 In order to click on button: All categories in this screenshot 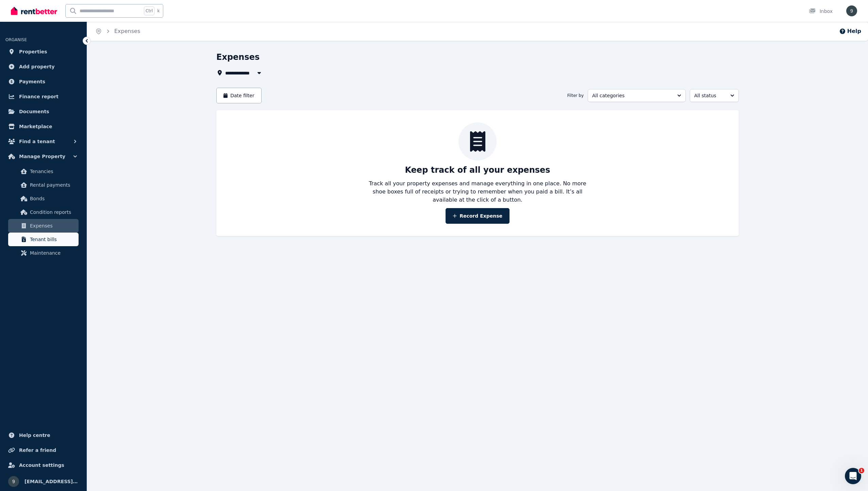, I will do `click(637, 95)`.